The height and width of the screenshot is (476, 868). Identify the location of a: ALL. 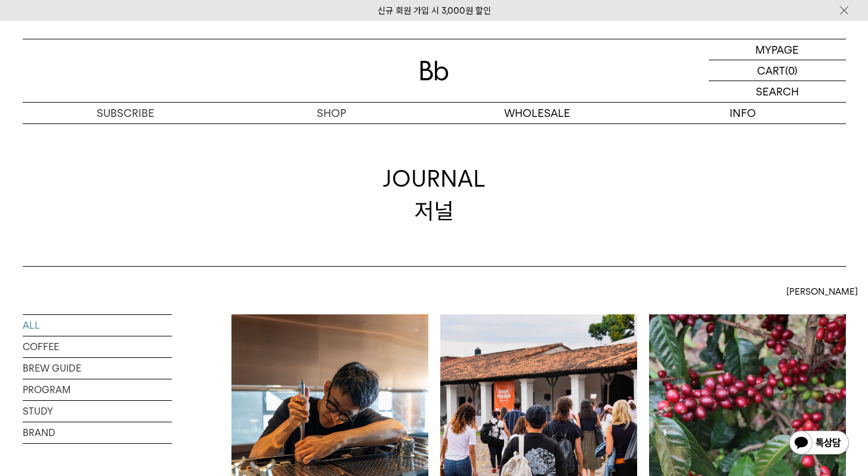
(97, 325).